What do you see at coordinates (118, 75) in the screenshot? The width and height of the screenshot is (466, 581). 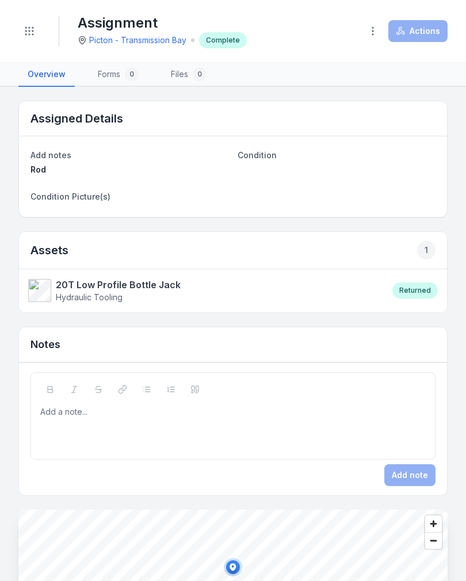 I see `a: Forms0` at bounding box center [118, 75].